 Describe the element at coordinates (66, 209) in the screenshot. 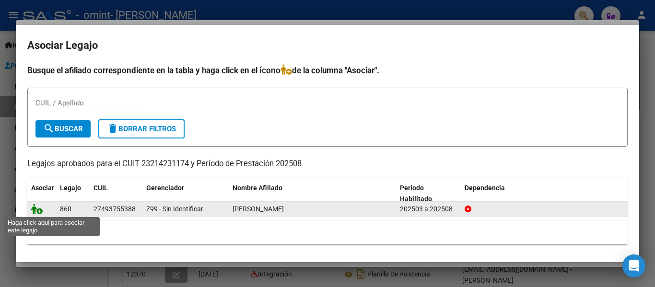

I see `span: 860` at that location.